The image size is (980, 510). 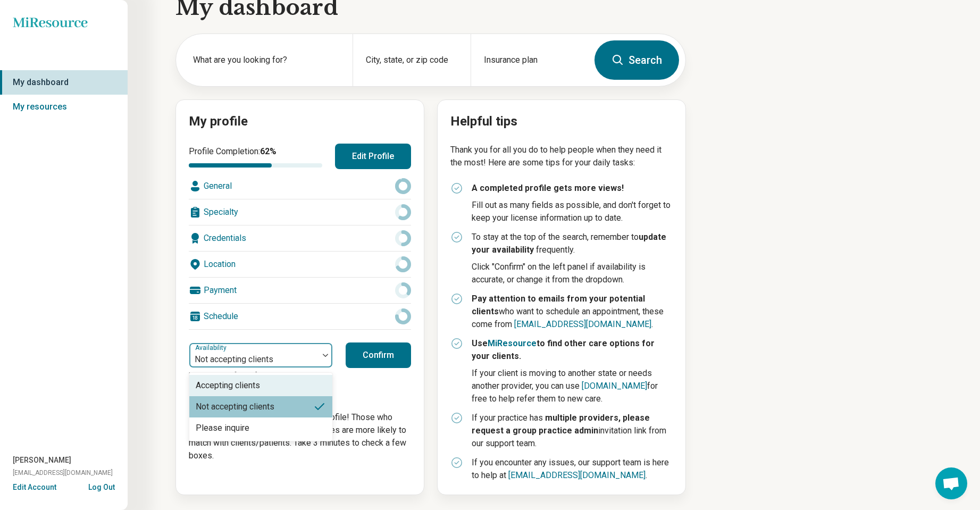 What do you see at coordinates (572, 431) in the screenshot?
I see `p: If your practice has invitation link from our support team.` at bounding box center [572, 431].